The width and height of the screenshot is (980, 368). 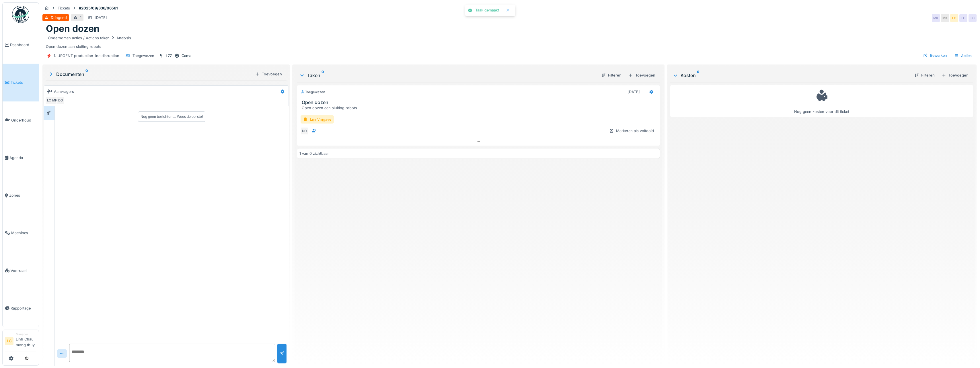 What do you see at coordinates (21, 120) in the screenshot?
I see `a: Onderhoud` at bounding box center [21, 120].